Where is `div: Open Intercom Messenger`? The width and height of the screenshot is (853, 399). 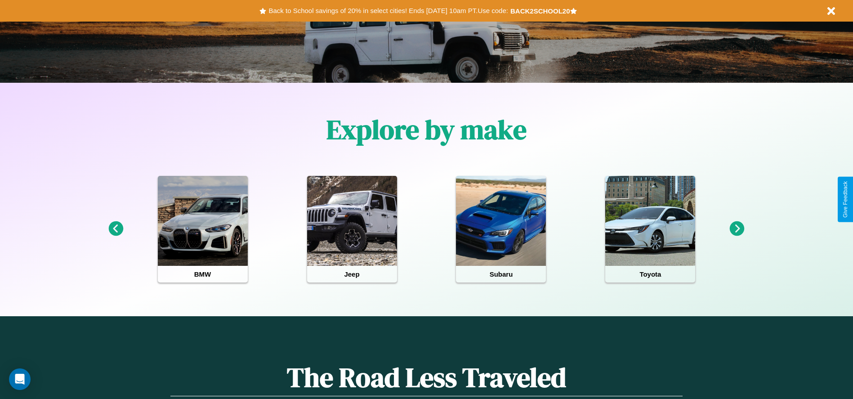 div: Open Intercom Messenger is located at coordinates (20, 379).